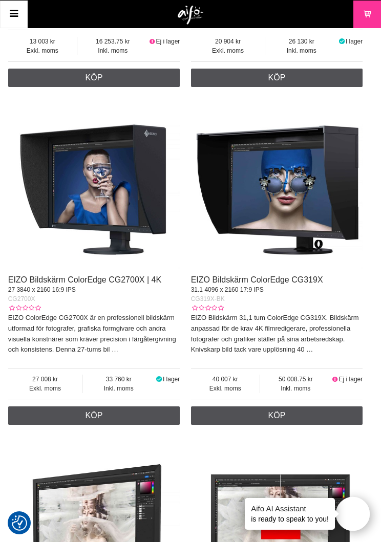 Image resolution: width=381 pixels, height=542 pixels. Describe the element at coordinates (19, 523) in the screenshot. I see `button: Samtyckesinställningar` at that location.